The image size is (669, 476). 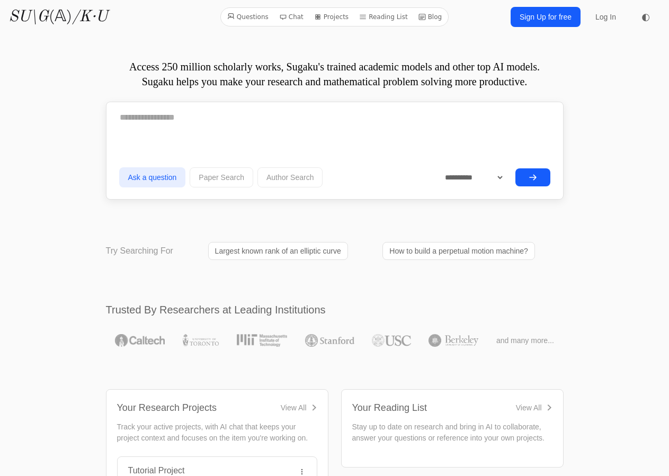 What do you see at coordinates (278, 251) in the screenshot?
I see `a: Largest known rank of an elliptic curve` at bounding box center [278, 251].